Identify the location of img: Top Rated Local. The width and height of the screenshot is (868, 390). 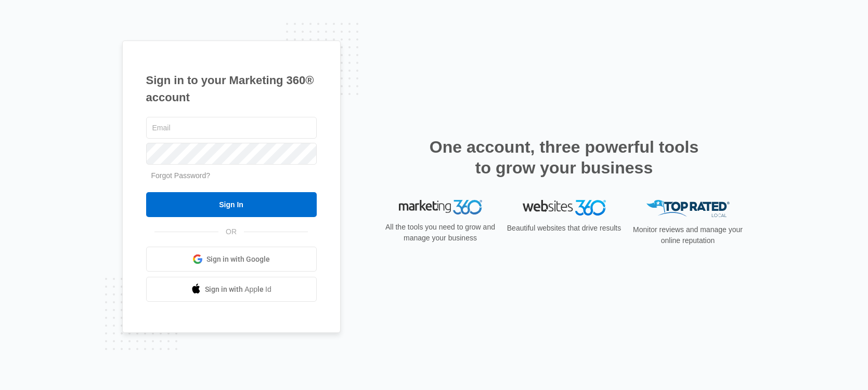
(687, 208).